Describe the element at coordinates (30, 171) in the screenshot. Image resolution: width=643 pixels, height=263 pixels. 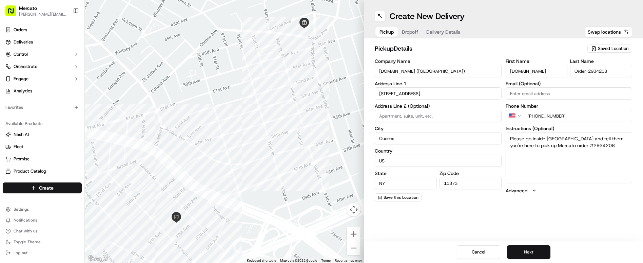
I see `span: Product Catalog` at that location.